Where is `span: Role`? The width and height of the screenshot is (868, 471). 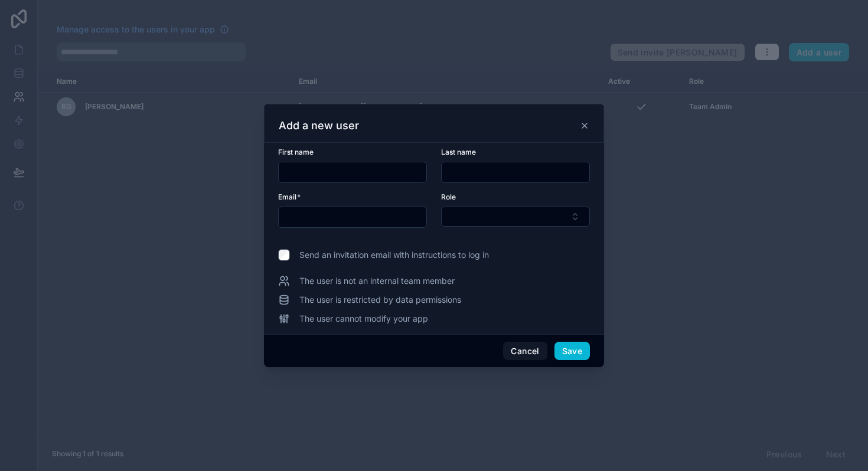
span: Role is located at coordinates (448, 197).